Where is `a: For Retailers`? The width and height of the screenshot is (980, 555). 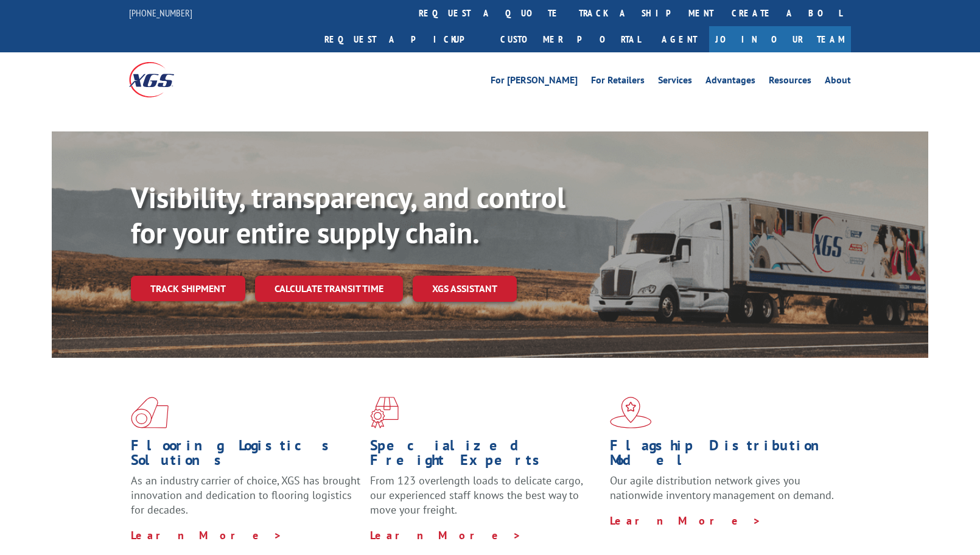
a: For Retailers is located at coordinates (618, 82).